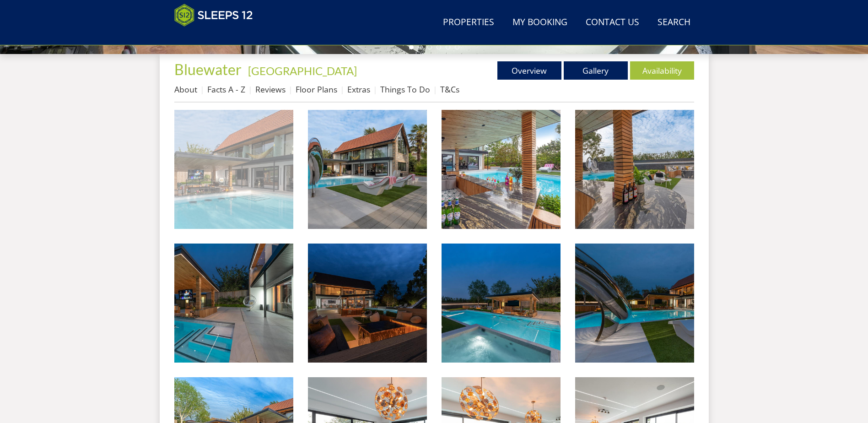 This screenshot has height=423, width=868. Describe the element at coordinates (530, 71) in the screenshot. I see `a: Overview` at that location.